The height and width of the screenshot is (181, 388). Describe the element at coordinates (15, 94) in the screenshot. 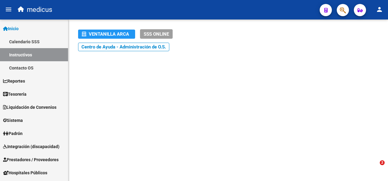

I see `span: Tesorería` at that location.